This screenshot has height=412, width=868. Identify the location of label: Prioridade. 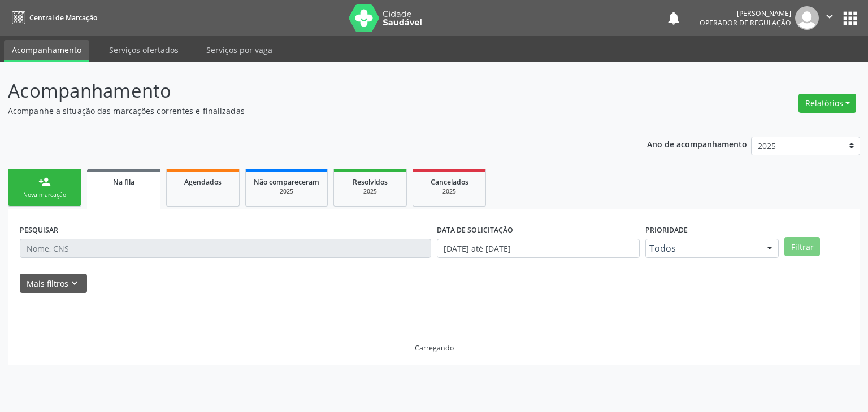
(666, 229).